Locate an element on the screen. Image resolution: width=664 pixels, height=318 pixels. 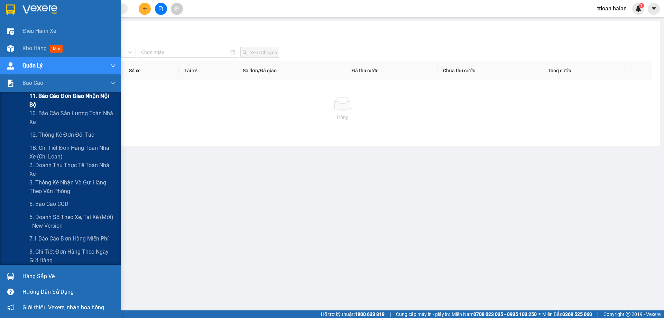
button: plus is located at coordinates (144, 9).